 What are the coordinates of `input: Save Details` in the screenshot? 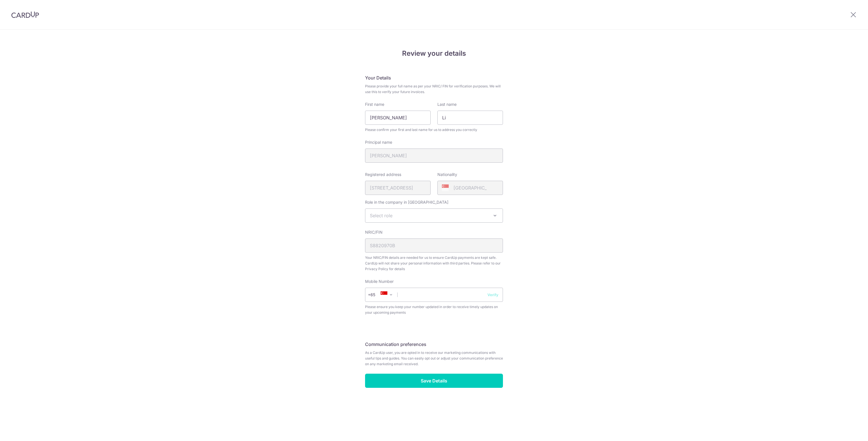 It's located at (434, 380).